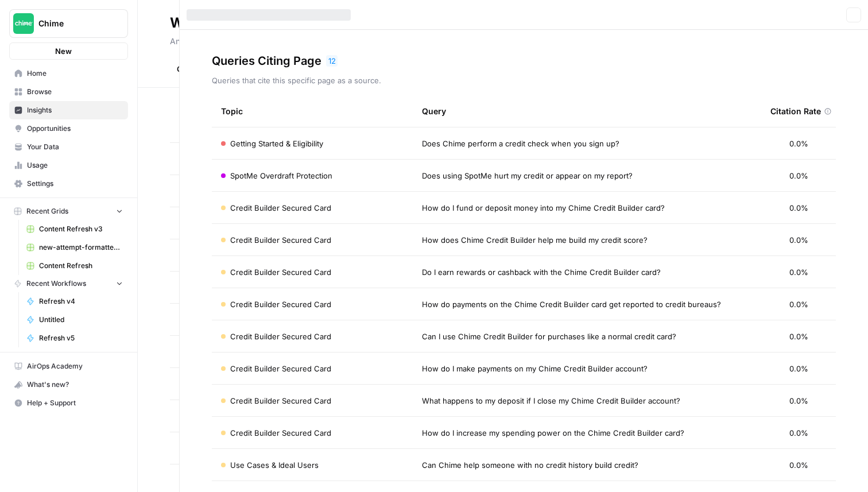 Image resolution: width=868 pixels, height=492 pixels. I want to click on span: SpotMe Overdraft Protection, so click(281, 176).